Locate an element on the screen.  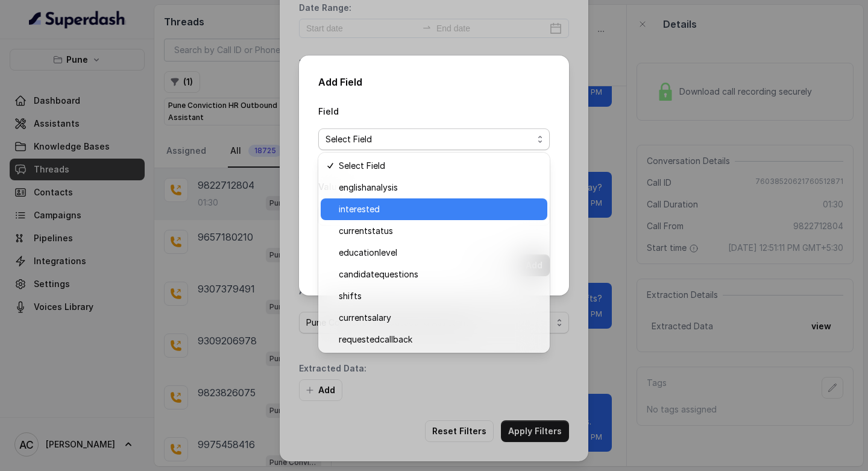
span: currentstatus is located at coordinates (440, 231).